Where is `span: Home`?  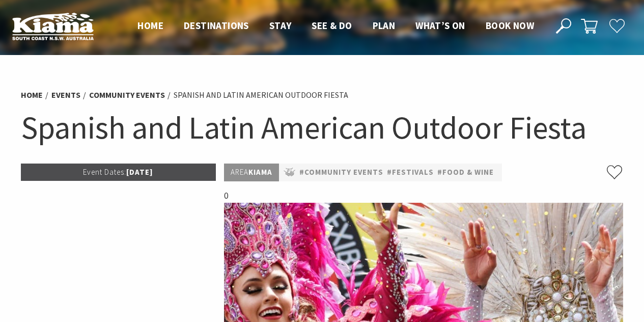
span: Home is located at coordinates (150, 26).